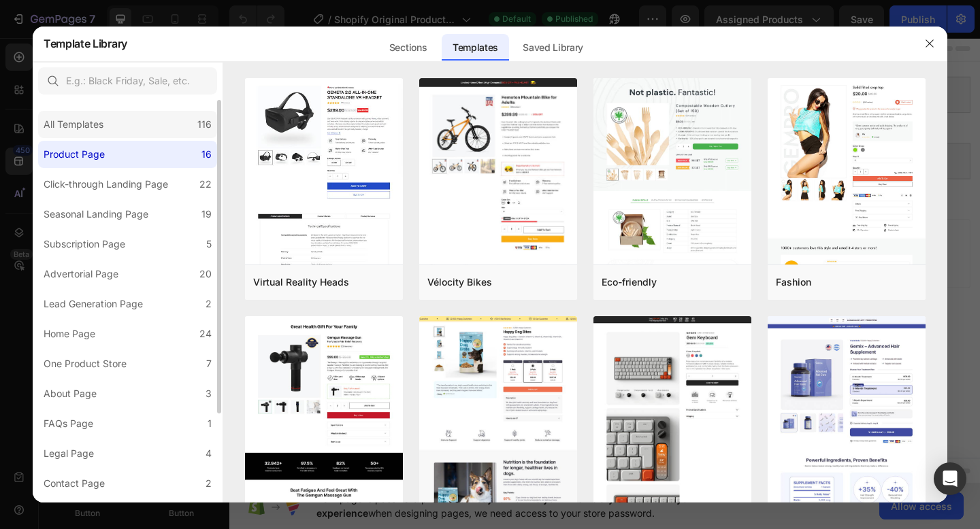  I want to click on div: Click-through Landing Page, so click(105, 184).